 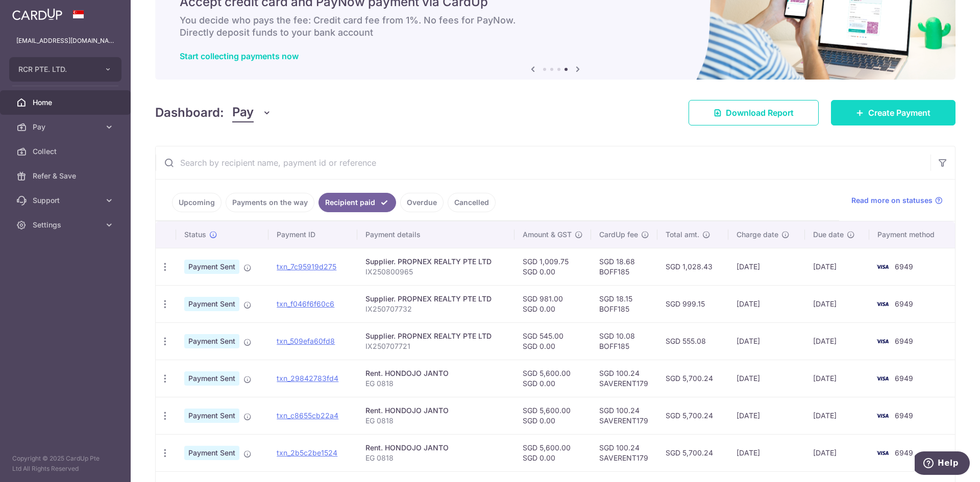 I want to click on a: txn_f046f6f60c6, so click(x=305, y=303).